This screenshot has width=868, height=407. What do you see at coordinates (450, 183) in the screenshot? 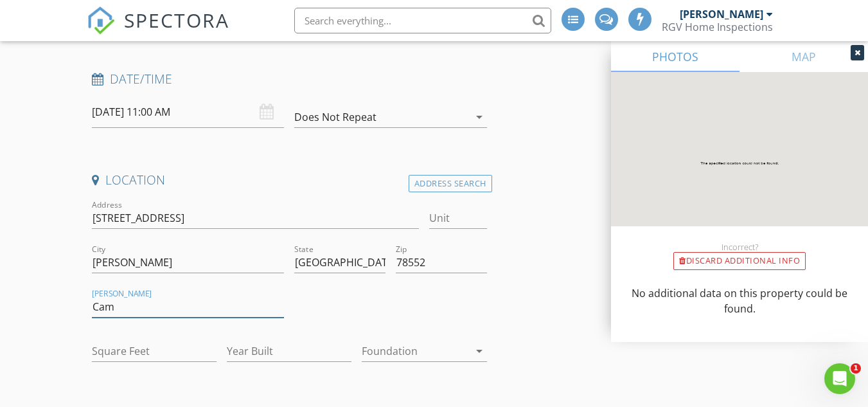
I see `div: Address Search` at bounding box center [450, 183].